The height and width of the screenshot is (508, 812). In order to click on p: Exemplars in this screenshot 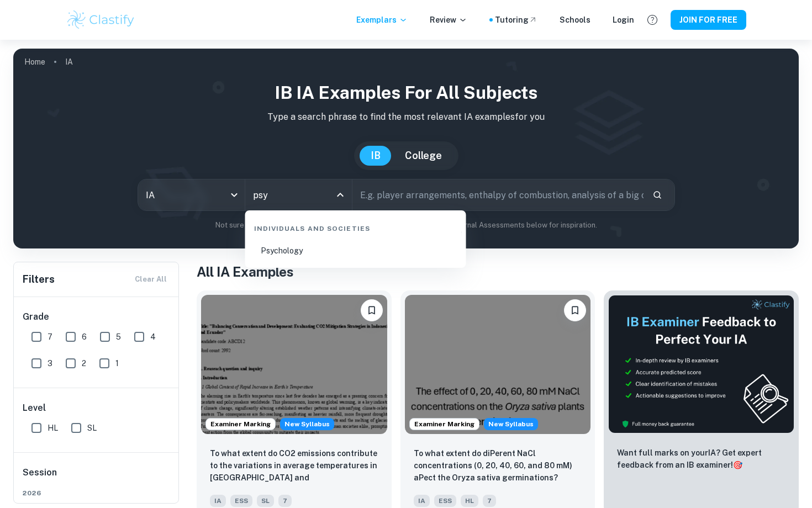, I will do `click(381, 20)`.